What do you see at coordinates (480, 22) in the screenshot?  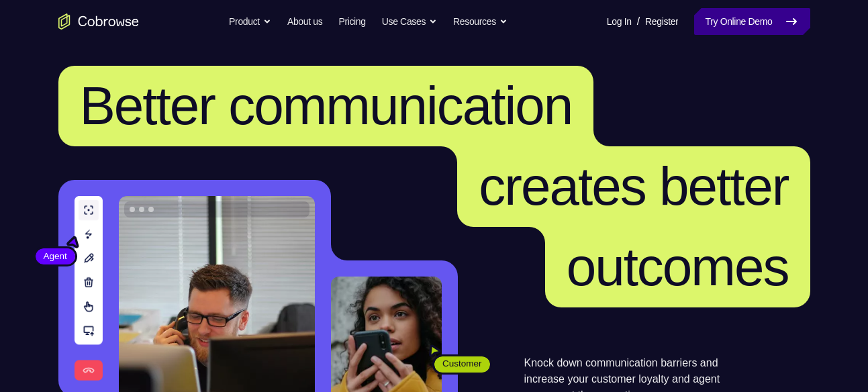 I see `button: Resources` at bounding box center [480, 22].